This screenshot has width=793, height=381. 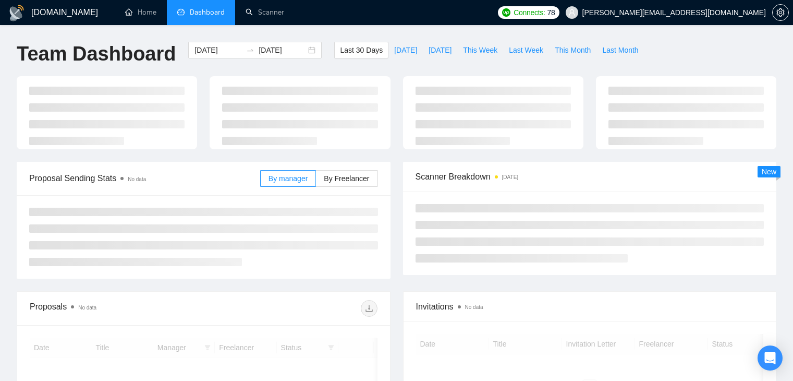 I want to click on span: Last 30 Days, so click(x=361, y=50).